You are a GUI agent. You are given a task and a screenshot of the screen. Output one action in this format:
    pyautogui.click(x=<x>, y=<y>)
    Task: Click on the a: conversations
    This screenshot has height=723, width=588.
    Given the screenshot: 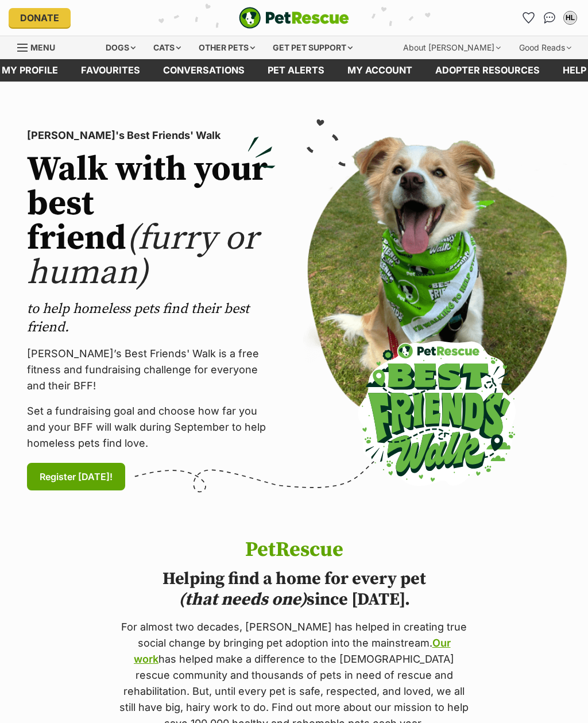 What is the action you would take?
    pyautogui.click(x=204, y=70)
    